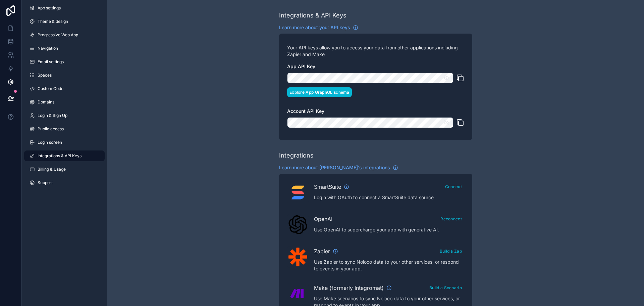  I want to click on button: Explore App GraphQL schema, so click(319, 92).